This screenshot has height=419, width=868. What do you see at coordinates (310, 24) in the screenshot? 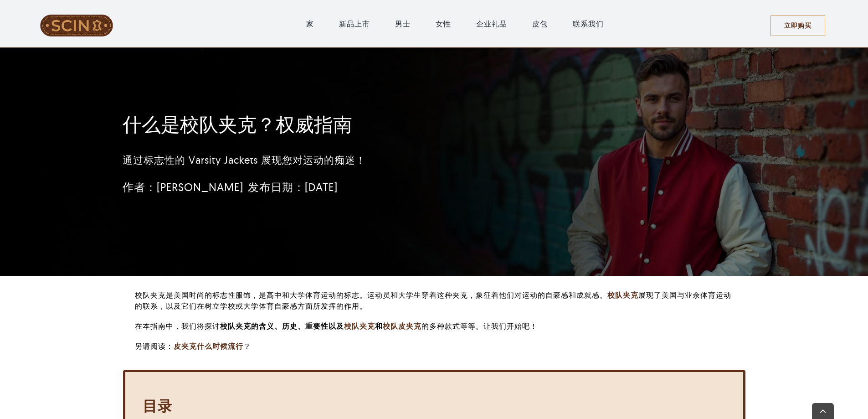
I see `font: 家` at bounding box center [310, 24].